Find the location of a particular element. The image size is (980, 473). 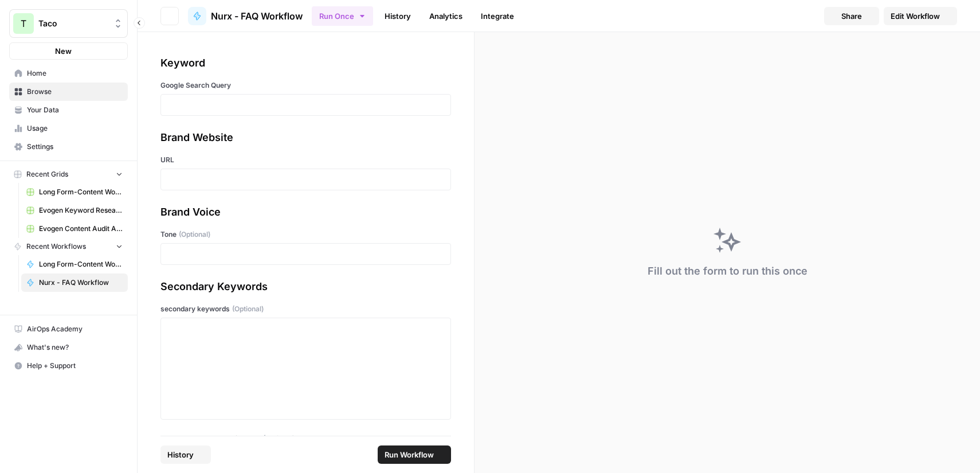

a: Browse is located at coordinates (68, 92).